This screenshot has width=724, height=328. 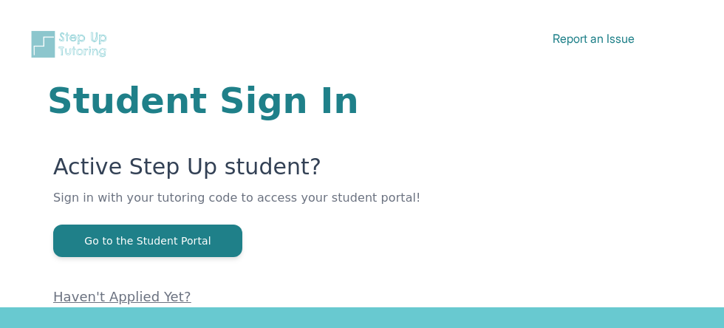 I want to click on p: Active Step Up student?, so click(x=365, y=172).